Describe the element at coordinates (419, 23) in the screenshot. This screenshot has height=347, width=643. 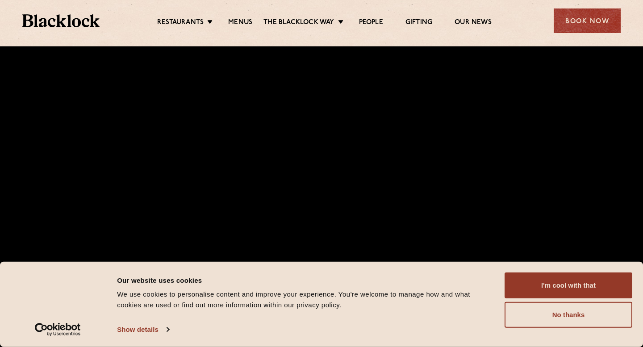
I see `a: Gifting` at that location.